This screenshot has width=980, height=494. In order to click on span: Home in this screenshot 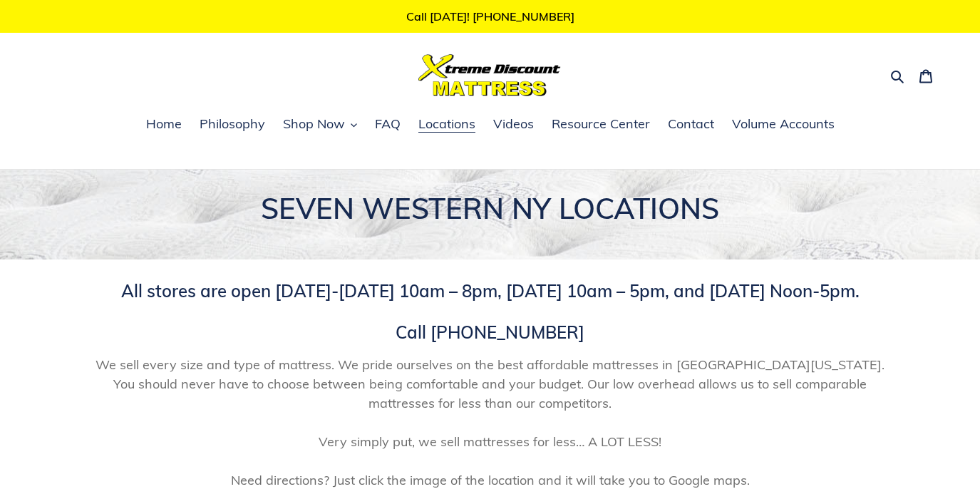, I will do `click(164, 124)`.